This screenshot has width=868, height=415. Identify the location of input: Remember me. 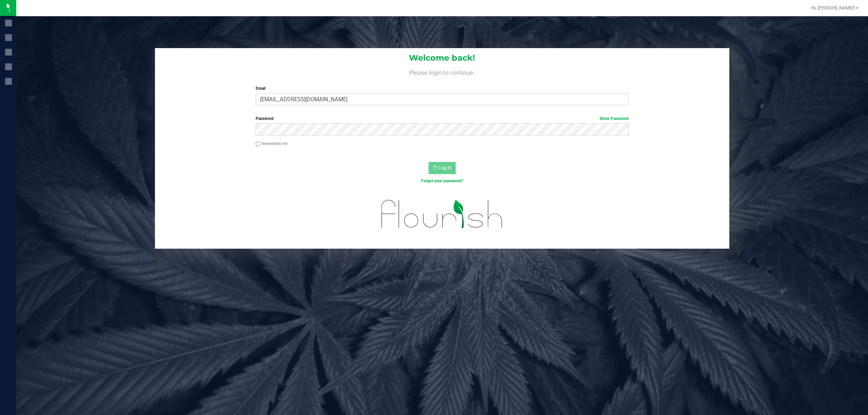
(258, 144).